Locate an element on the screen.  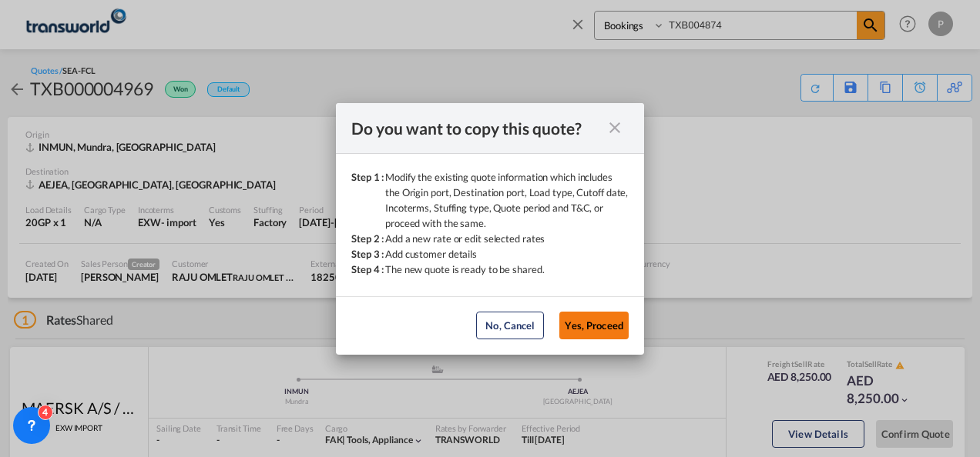
div: Do you want to copy this quote? is located at coordinates (476, 128).